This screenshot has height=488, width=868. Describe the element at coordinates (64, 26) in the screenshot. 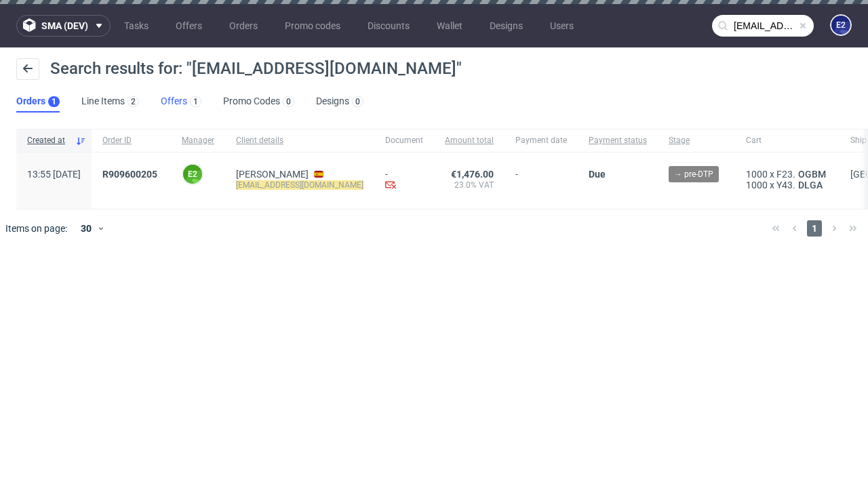

I see `span: sma (dev)` at that location.